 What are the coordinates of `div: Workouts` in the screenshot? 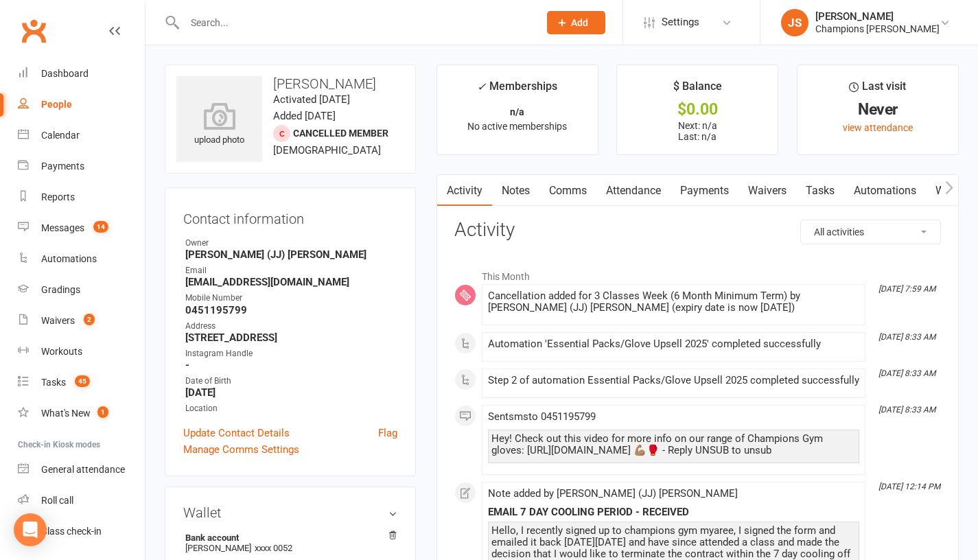 It's located at (62, 351).